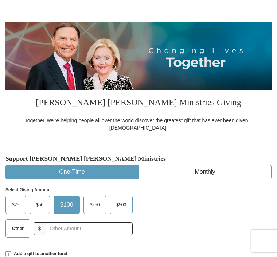 The height and width of the screenshot is (257, 277). Describe the element at coordinates (121, 205) in the screenshot. I see `span: $500` at that location.